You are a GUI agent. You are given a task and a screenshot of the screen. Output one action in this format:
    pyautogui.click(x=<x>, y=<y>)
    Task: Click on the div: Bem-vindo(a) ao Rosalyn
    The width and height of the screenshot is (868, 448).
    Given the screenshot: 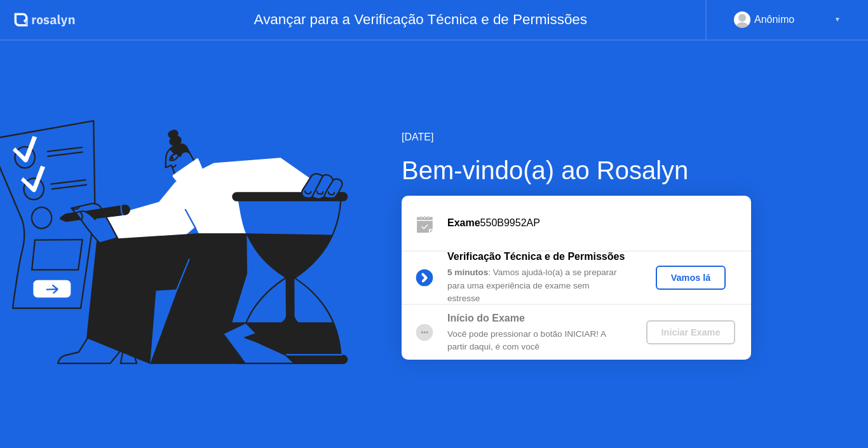 What is the action you would take?
    pyautogui.click(x=576, y=170)
    